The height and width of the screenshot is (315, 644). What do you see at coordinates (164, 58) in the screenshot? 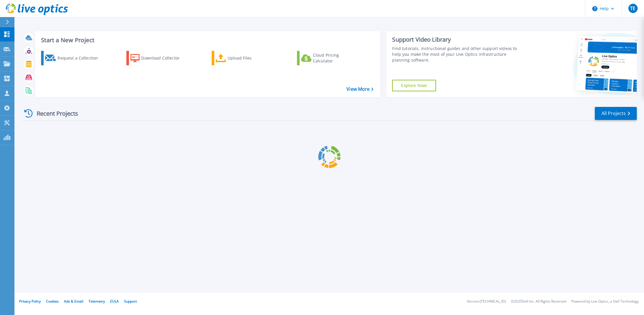
I see `div: Download Collector` at bounding box center [164, 58].